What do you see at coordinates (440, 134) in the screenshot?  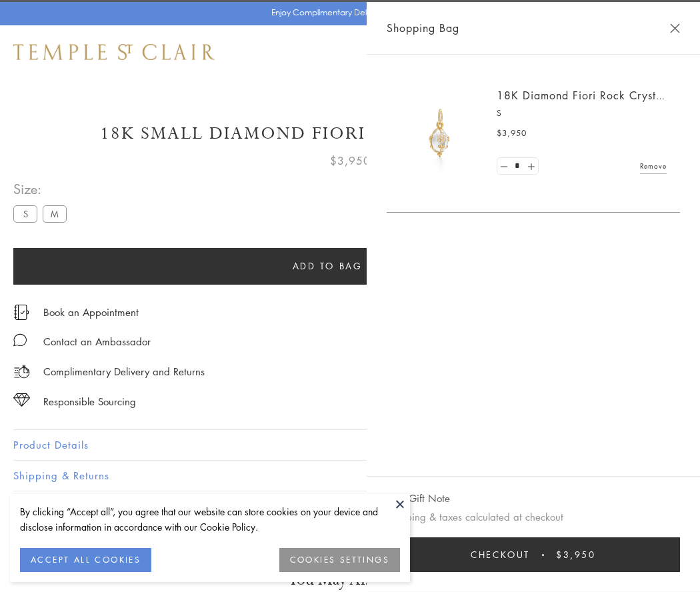 I see `img: P51889-E11FIORI` at bounding box center [440, 134].